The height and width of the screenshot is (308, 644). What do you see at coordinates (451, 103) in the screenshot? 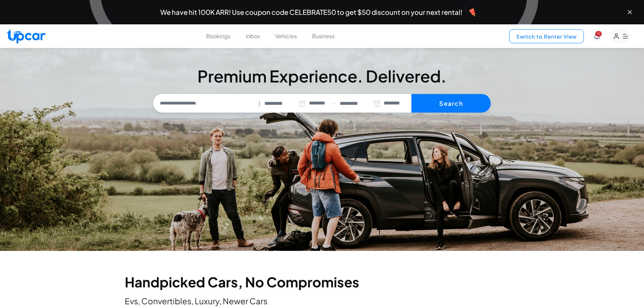
I see `button: Search` at bounding box center [451, 103].